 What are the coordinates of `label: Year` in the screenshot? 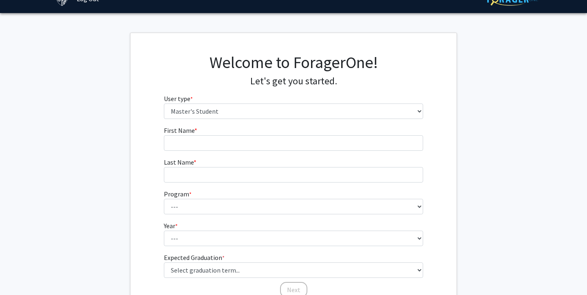 It's located at (171, 226).